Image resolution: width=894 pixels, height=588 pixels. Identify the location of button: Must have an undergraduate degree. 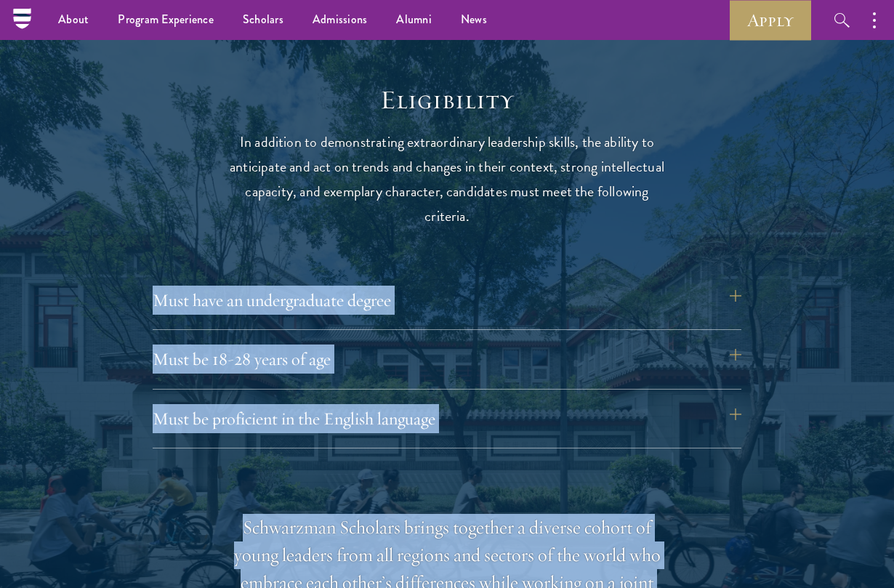
(447, 300).